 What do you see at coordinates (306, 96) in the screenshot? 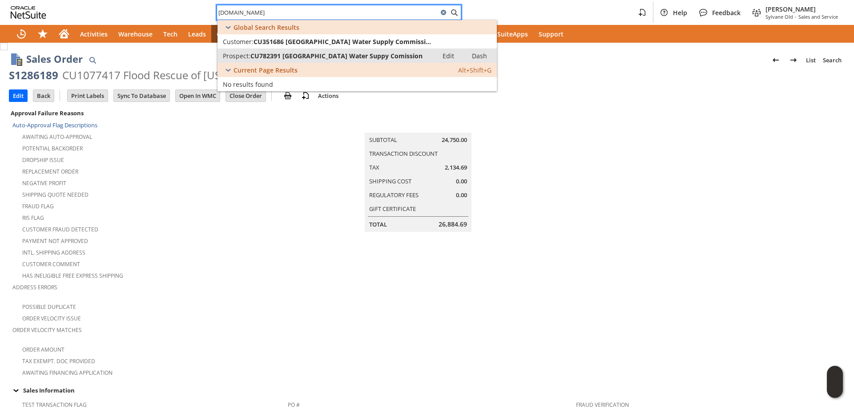
I see `img: add-record.svg` at bounding box center [306, 96].